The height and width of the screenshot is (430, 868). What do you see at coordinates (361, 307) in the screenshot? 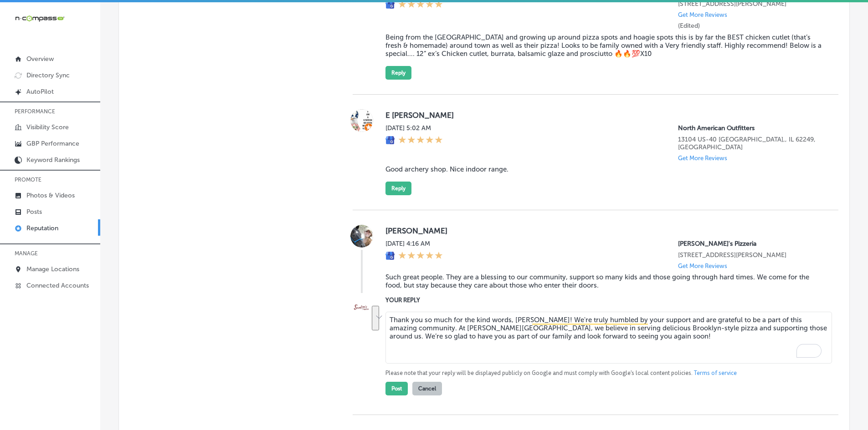
I see `img: Image` at bounding box center [361, 307].